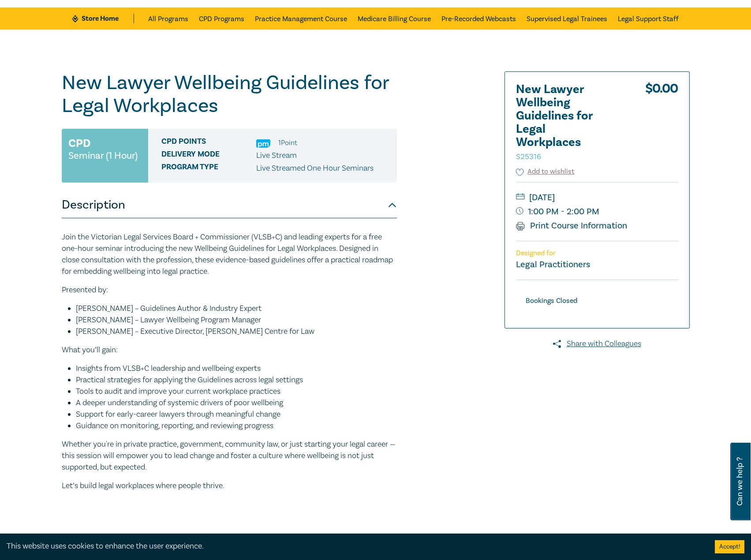 The height and width of the screenshot is (560, 751). What do you see at coordinates (566, 19) in the screenshot?
I see `a: Supervised Legal Trainees` at bounding box center [566, 19].